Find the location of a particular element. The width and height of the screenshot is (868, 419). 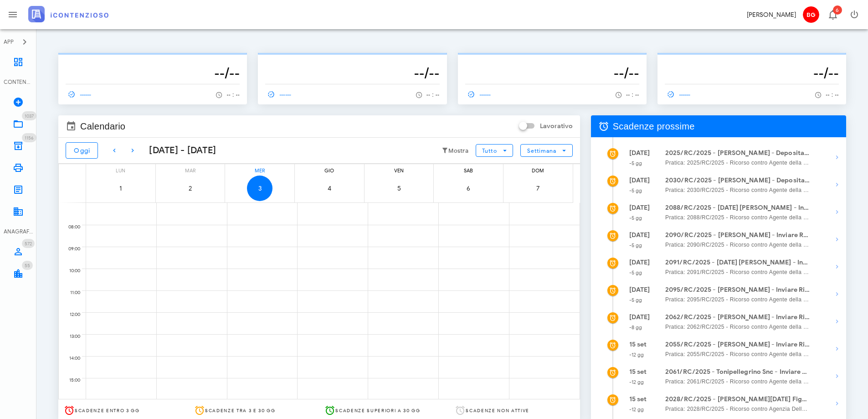

div: 12:00 is located at coordinates (70, 315).